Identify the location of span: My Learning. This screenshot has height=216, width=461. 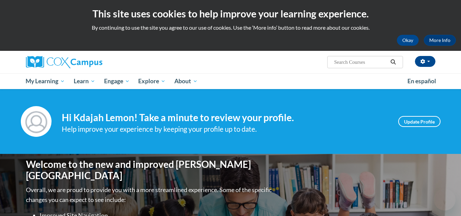
(45, 81).